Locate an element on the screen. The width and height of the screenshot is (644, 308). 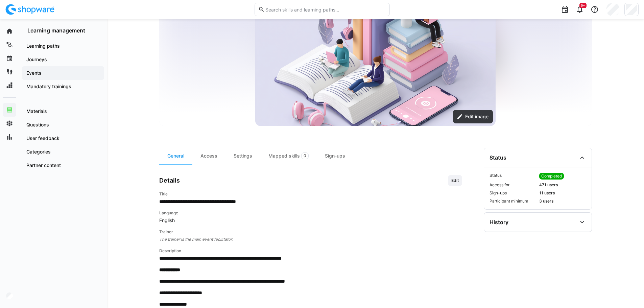
div: Access is located at coordinates (209, 156).